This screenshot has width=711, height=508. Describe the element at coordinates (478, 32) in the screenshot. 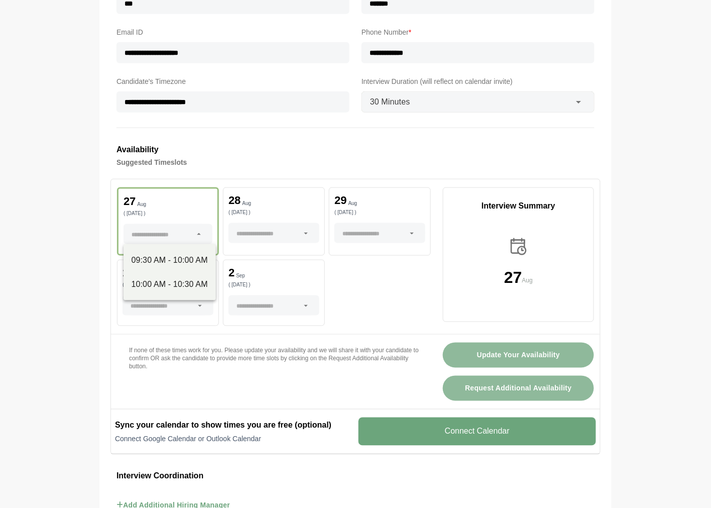

I see `label: Phone Number` at that location.